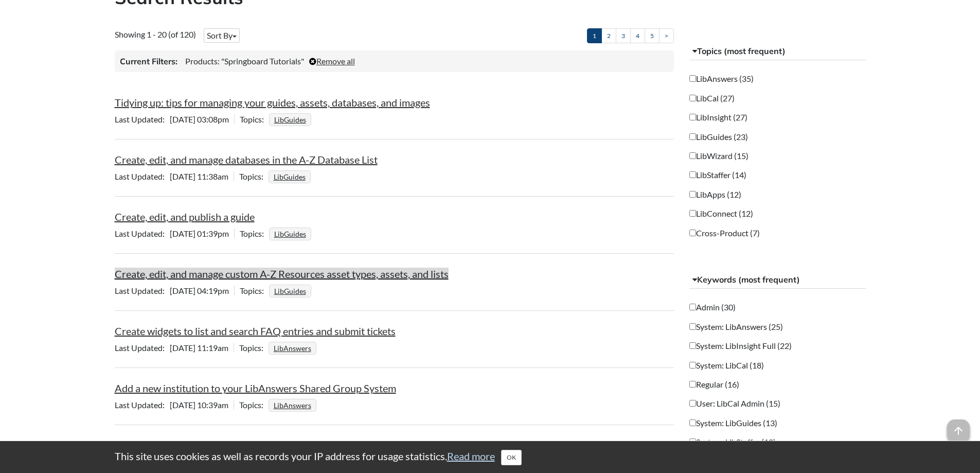 Image resolution: width=980 pixels, height=473 pixels. I want to click on a: Create, edit, and manage databases in the A-Z Database List, so click(246, 160).